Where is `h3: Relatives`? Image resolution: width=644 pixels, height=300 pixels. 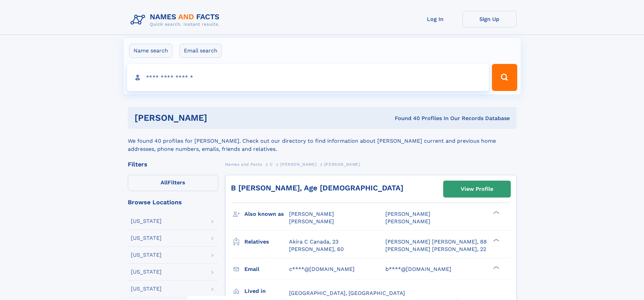
h3: Relatives is located at coordinates (266, 242).